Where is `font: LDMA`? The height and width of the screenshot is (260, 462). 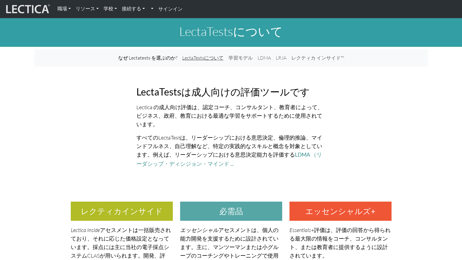
font: LDMA is located at coordinates (264, 58).